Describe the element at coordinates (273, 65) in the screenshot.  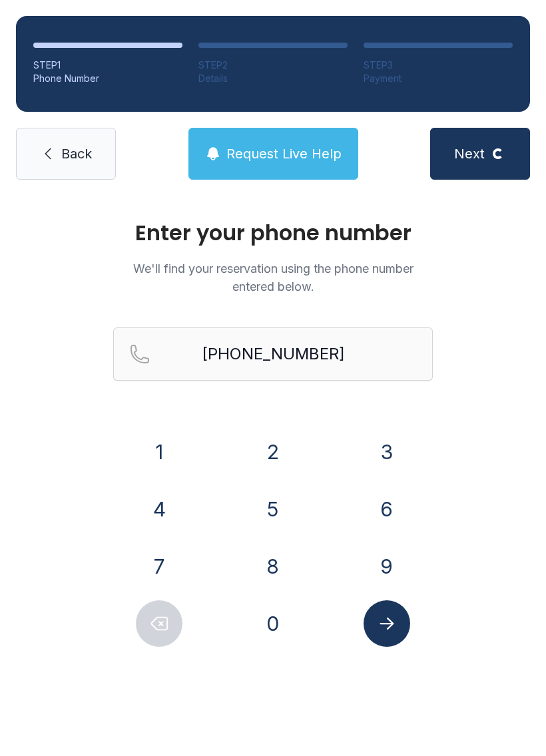
I see `div: STEP 2` at that location.